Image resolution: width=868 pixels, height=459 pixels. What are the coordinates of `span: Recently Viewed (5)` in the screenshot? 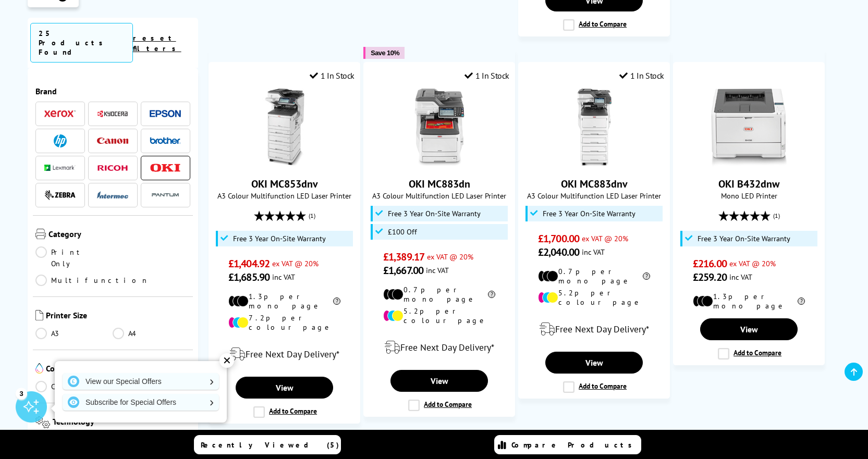 It's located at (270, 445).